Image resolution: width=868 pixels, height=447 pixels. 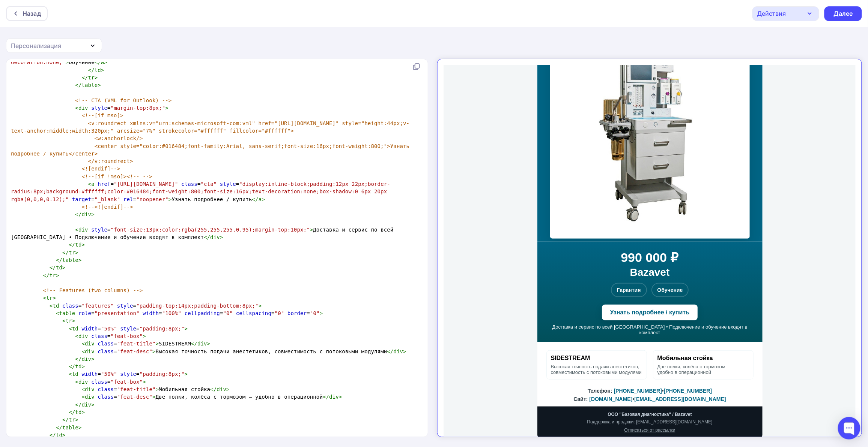 I want to click on div: SIDESTREAM, so click(x=153, y=293).